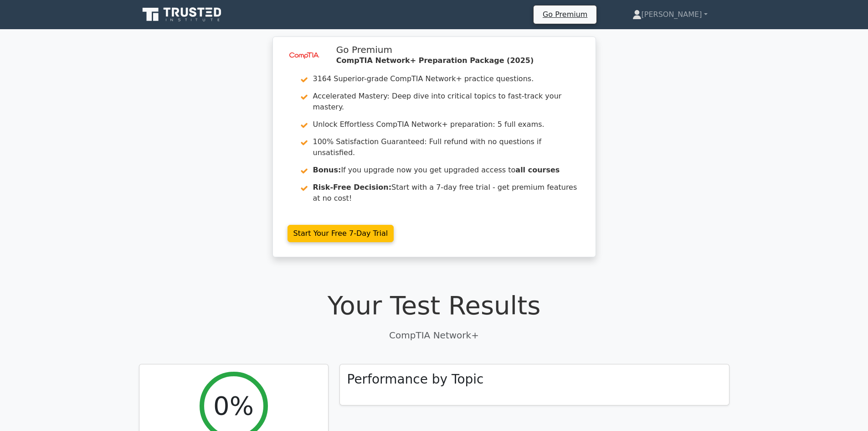  I want to click on a: Start Your Free 7-Day Trial, so click(341, 234).